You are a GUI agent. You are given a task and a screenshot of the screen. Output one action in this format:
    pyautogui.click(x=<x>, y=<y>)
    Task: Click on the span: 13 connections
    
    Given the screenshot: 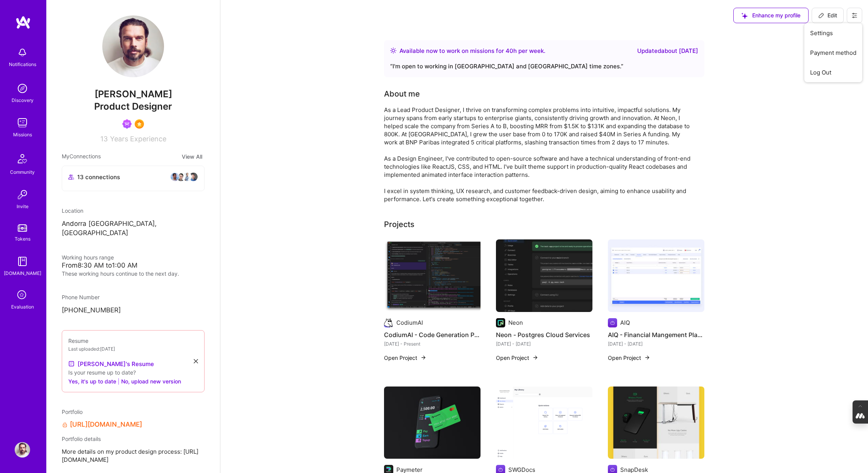 What is the action you would take?
    pyautogui.click(x=99, y=177)
    